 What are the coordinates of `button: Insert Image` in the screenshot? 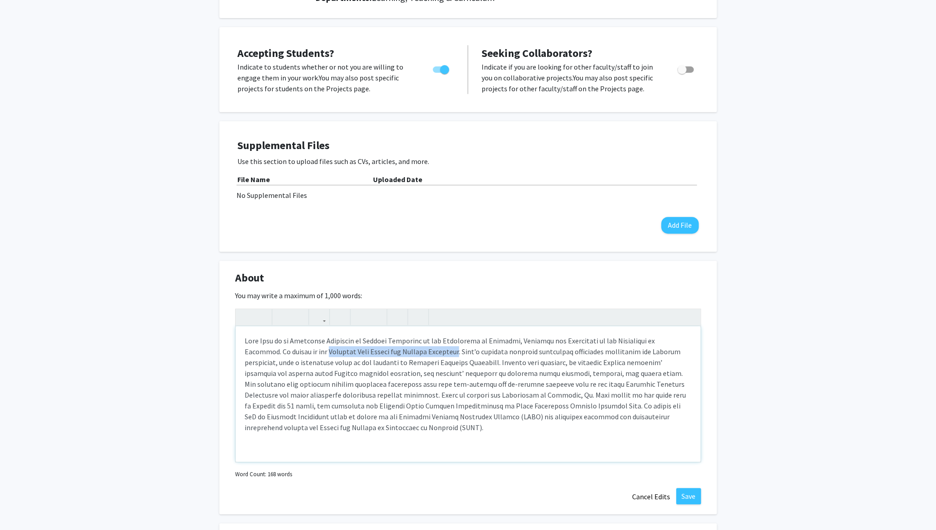 It's located at (339, 317).